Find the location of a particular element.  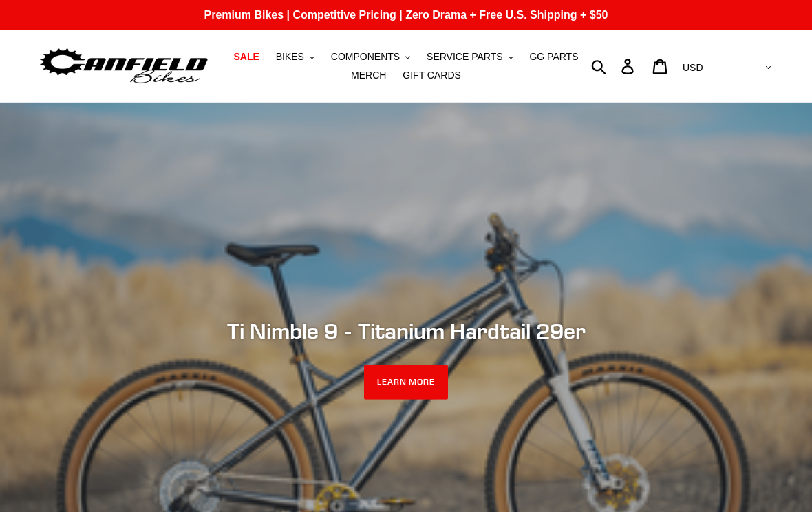

button: SERVICE PARTS is located at coordinates (470, 56).